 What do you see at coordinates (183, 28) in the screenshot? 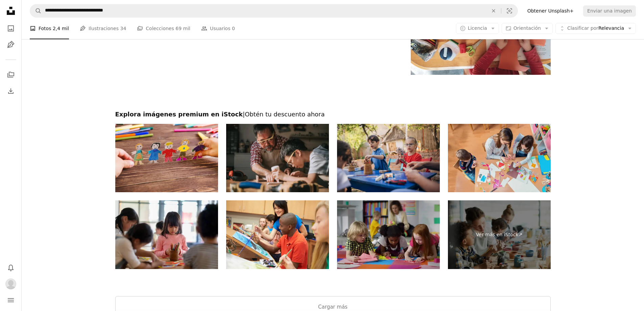
I see `span: 69 mil` at bounding box center [183, 28].